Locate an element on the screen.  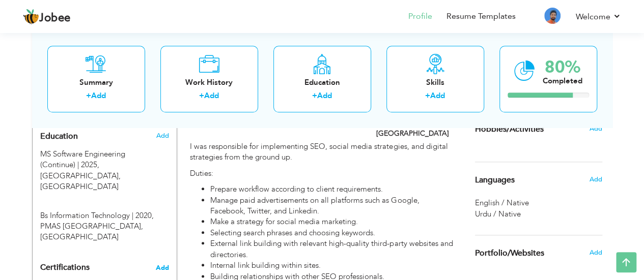
div: Add your educational degree. is located at coordinates (104, 185).